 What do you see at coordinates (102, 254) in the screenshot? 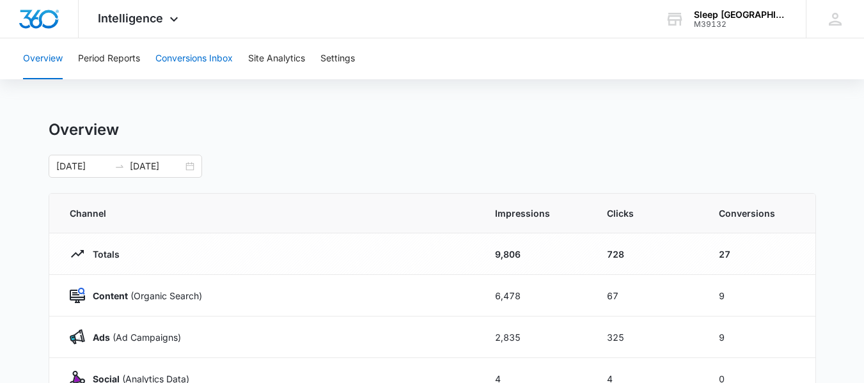
I see `p: Totals` at bounding box center [102, 254].